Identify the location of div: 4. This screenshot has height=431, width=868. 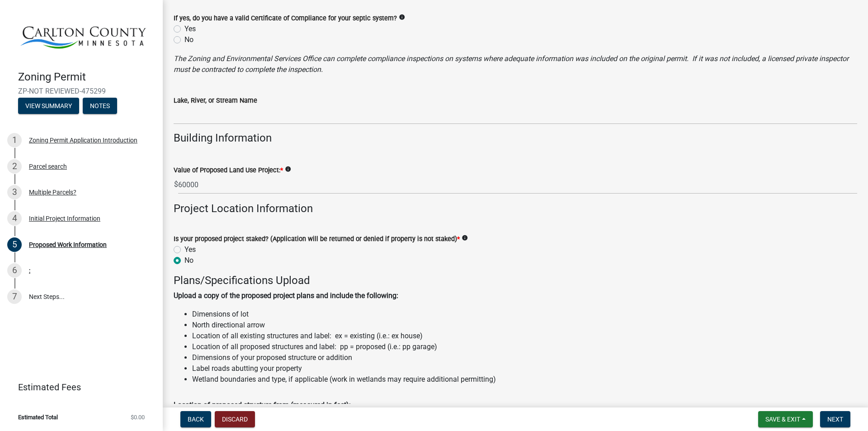
(14, 218).